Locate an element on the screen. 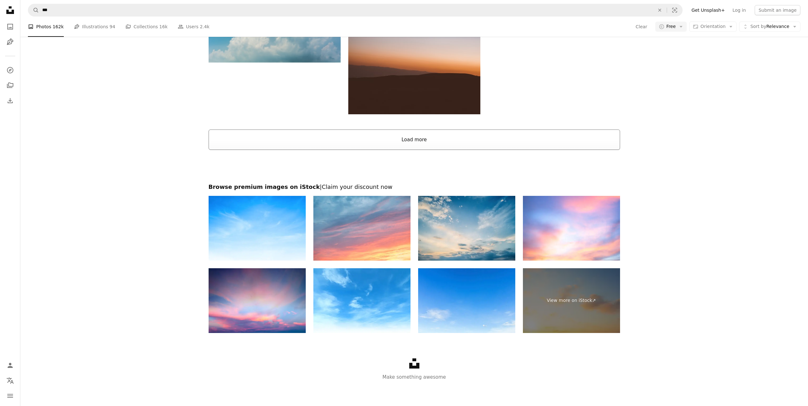 The image size is (808, 406). a: Photos is located at coordinates (10, 27).